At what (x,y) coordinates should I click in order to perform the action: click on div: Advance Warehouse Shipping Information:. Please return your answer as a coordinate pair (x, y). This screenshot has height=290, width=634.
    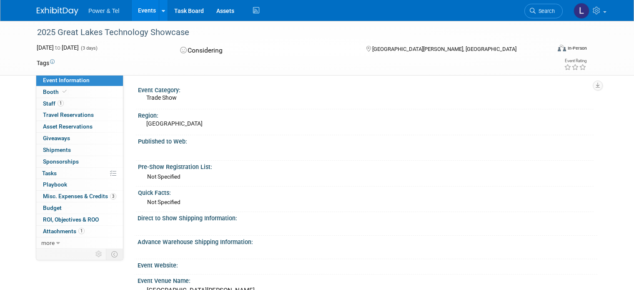
    Looking at the image, I should click on (367, 240).